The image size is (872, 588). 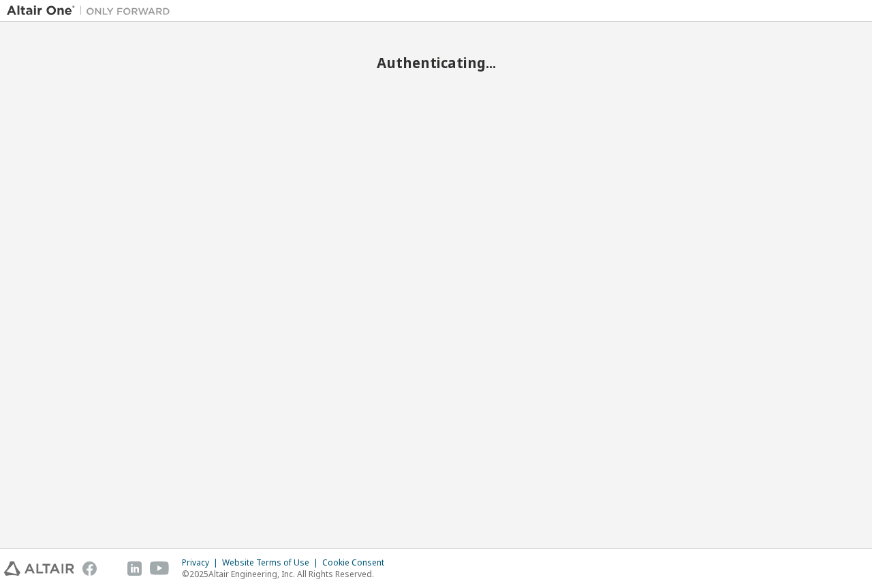 I want to click on img: Altair One, so click(x=92, y=11).